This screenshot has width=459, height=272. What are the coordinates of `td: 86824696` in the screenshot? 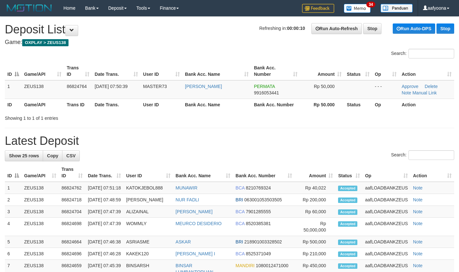 It's located at (72, 254).